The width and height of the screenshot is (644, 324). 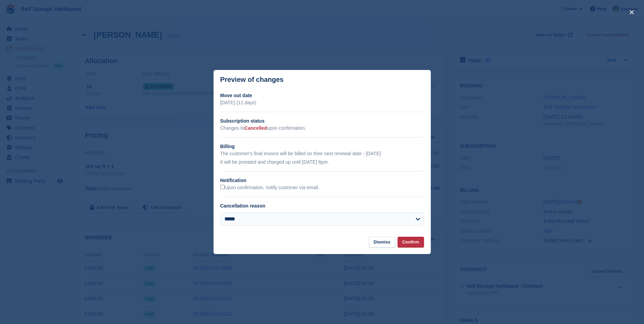 I want to click on span: Cancelled, so click(x=256, y=128).